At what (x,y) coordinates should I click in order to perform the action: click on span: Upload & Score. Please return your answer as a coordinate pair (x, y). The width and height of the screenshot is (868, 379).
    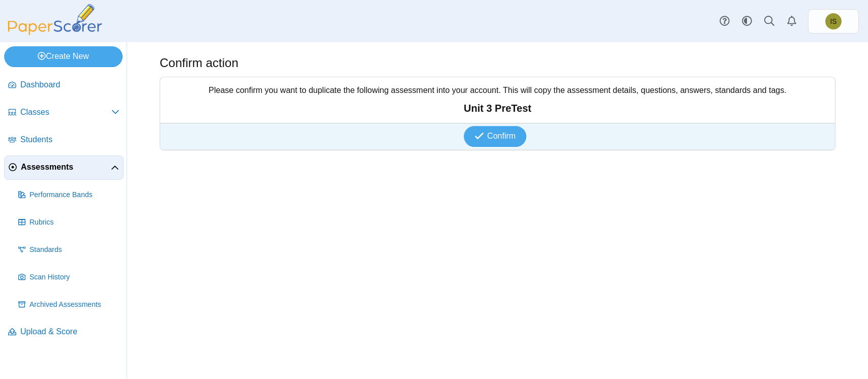
    Looking at the image, I should click on (70, 332).